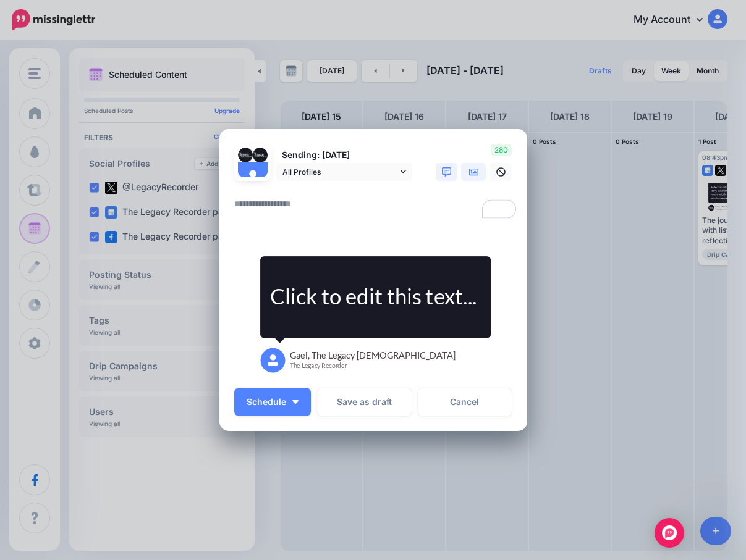 The width and height of the screenshot is (746, 560). Describe the element at coordinates (295, 402) in the screenshot. I see `img: arrow-down-white.png` at that location.